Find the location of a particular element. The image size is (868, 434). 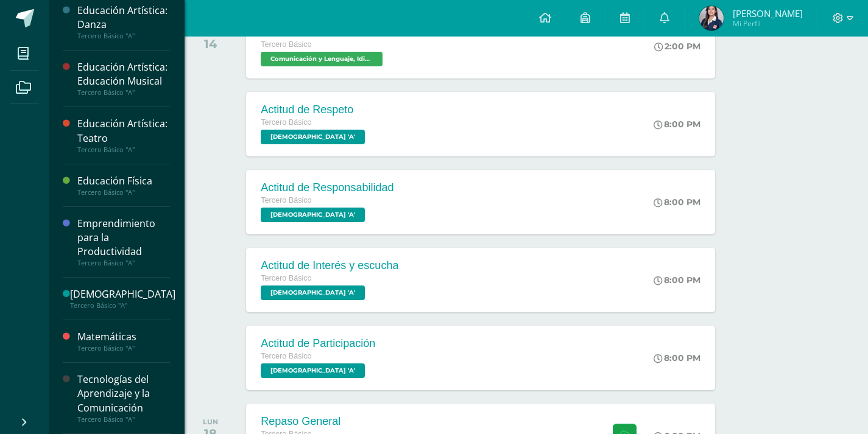

a: Educación Artística: Educación MusicalTercero Básico "A" is located at coordinates (123, 79).